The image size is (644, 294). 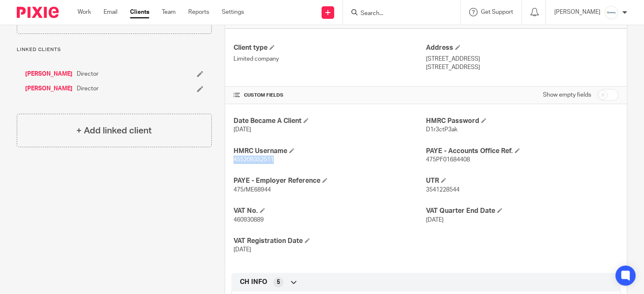 What do you see at coordinates (567, 95) in the screenshot?
I see `label: Show empty fields` at bounding box center [567, 95].